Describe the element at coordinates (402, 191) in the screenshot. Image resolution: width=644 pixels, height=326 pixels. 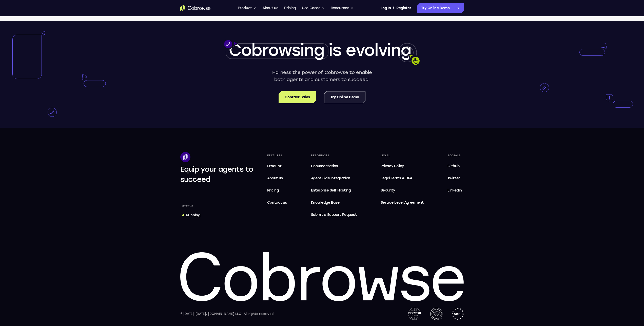
I see `a: Security` at that location.